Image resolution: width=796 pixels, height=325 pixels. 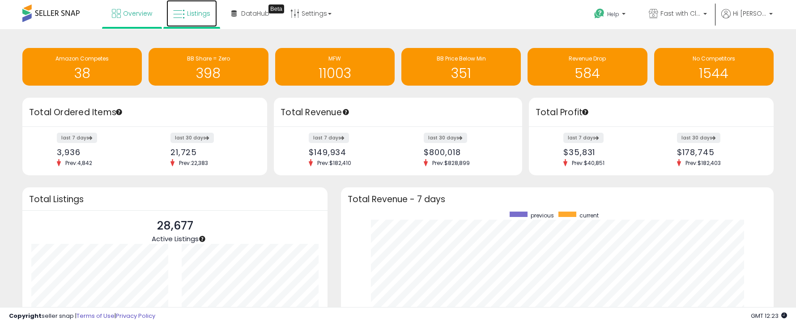 I want to click on a: Revenue Drop 584, so click(x=587, y=67).